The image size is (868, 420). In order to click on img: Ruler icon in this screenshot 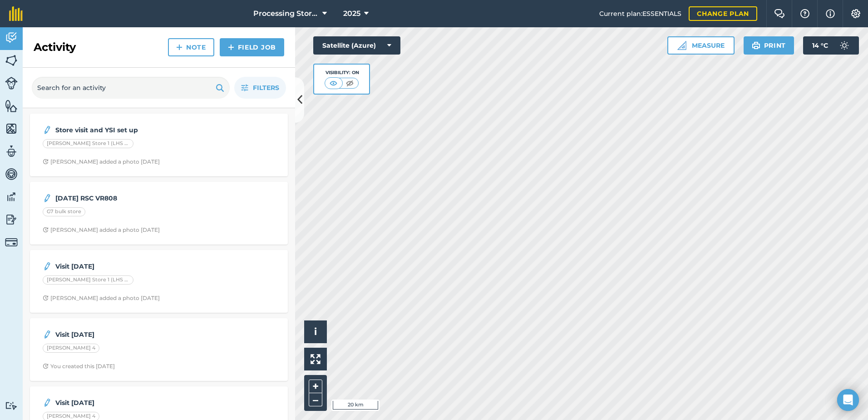, I will do `click(682, 46)`.